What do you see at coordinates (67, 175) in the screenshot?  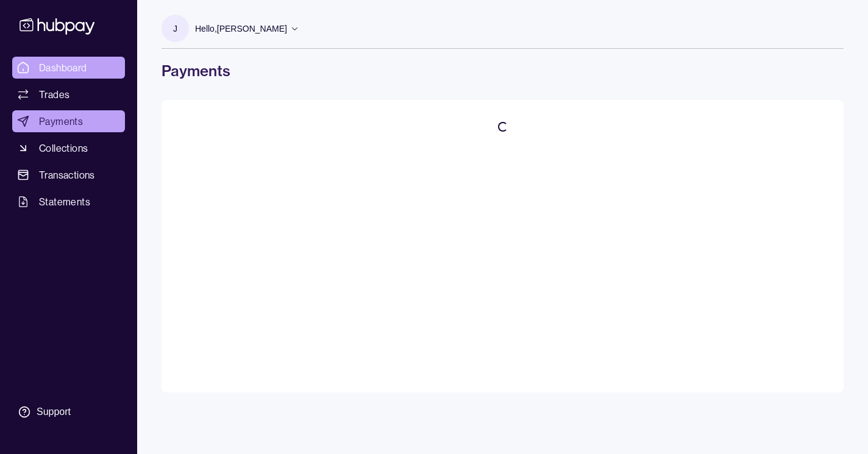 I see `span: Transactions` at bounding box center [67, 175].